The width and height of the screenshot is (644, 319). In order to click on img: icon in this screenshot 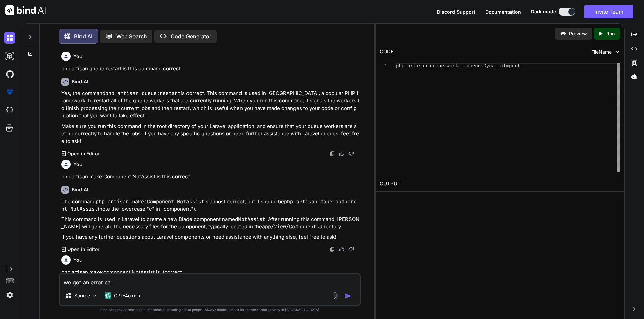, I will do `click(348, 296)`.